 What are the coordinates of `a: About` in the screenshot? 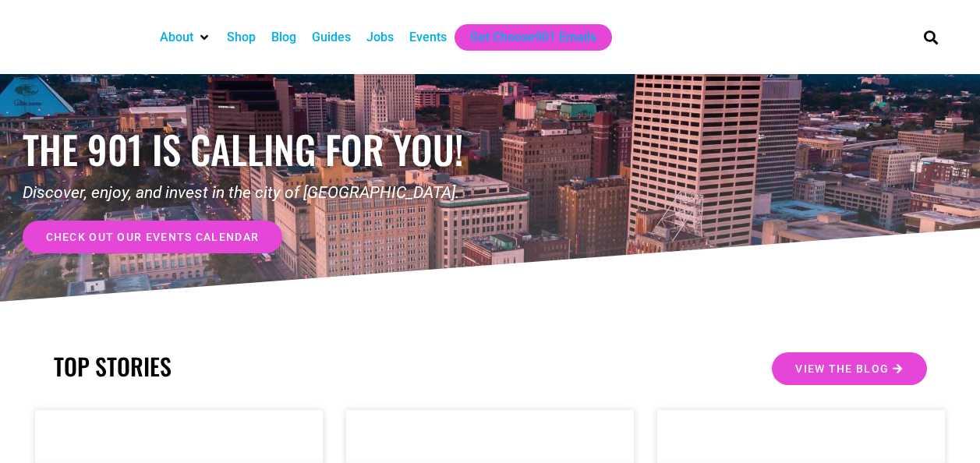 It's located at (176, 37).